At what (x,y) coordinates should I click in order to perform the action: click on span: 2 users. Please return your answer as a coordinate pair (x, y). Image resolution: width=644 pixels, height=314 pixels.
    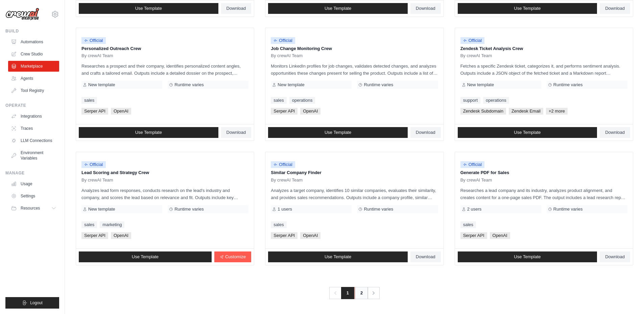
    Looking at the image, I should click on (474, 209).